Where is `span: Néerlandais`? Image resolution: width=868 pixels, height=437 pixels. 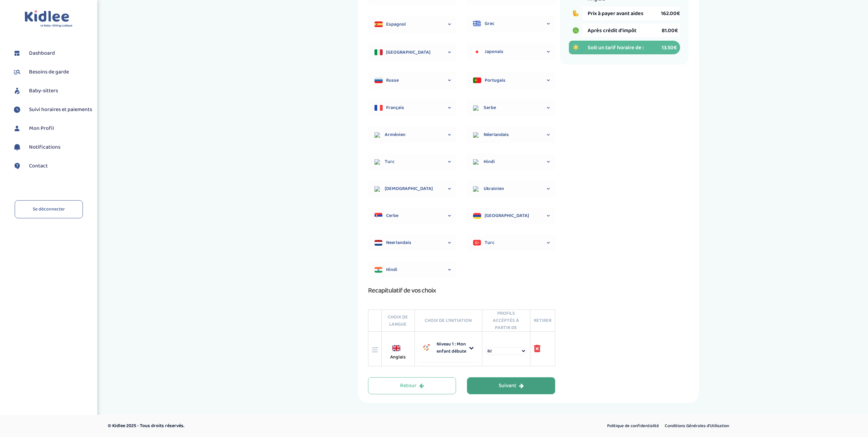 span: Néerlandais is located at coordinates (516, 135).